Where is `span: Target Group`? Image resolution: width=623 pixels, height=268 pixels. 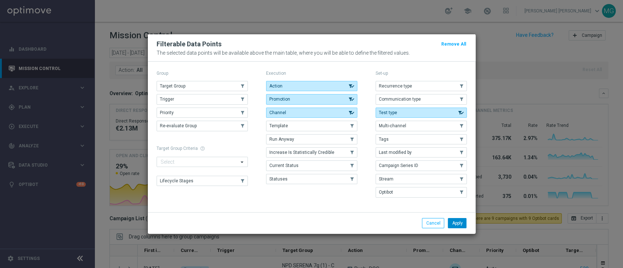
span: Target Group is located at coordinates (173, 86).